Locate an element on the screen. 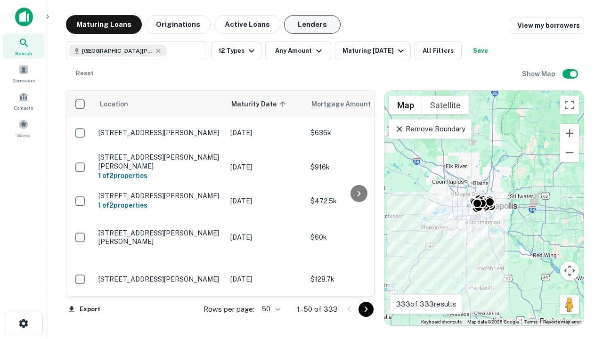  button: Save your search to get updates of matches that match your search criteria. is located at coordinates (480, 51).